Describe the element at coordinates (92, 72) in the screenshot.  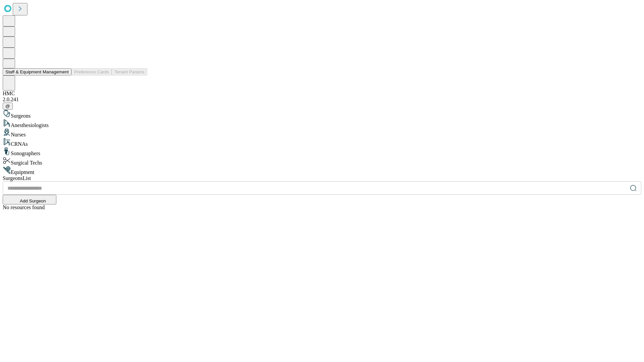
I see `button: Preference Cards` at that location.